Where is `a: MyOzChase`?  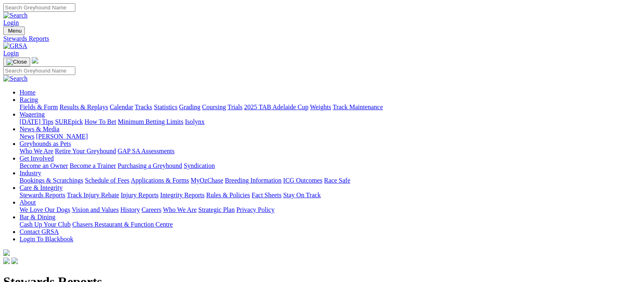
a: MyOzChase is located at coordinates (207, 180).